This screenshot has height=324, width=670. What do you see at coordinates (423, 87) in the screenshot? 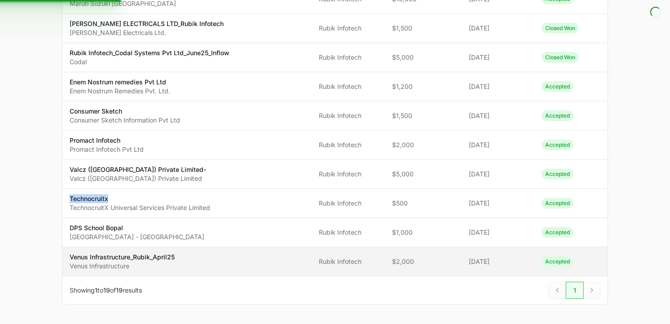
I see `span: $1,200` at bounding box center [423, 87].